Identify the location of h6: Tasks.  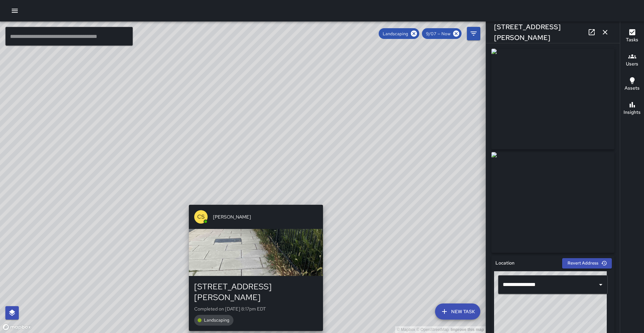
(632, 40).